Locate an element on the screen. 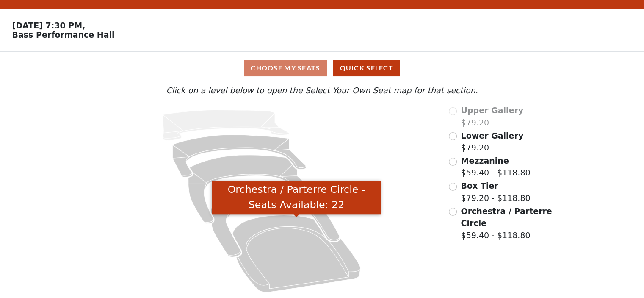  p: Click on a level below to open the Select Your Own Seat map for that section. is located at coordinates (322, 90).